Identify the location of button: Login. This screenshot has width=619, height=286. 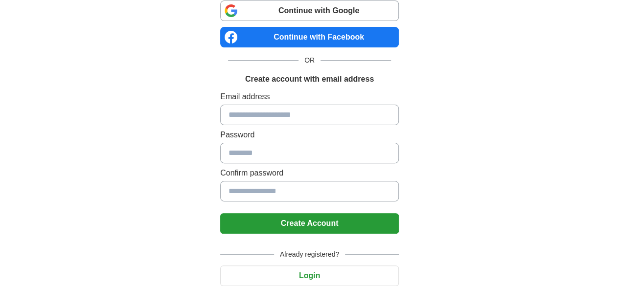
(309, 276).